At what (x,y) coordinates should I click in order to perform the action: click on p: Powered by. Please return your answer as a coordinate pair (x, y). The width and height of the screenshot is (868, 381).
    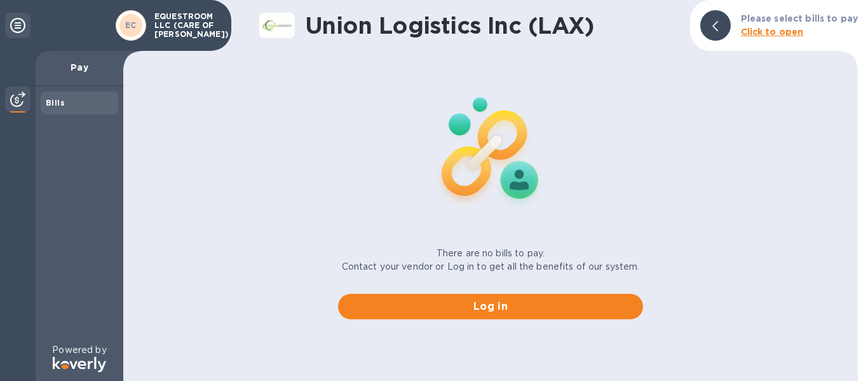
    Looking at the image, I should click on (79, 350).